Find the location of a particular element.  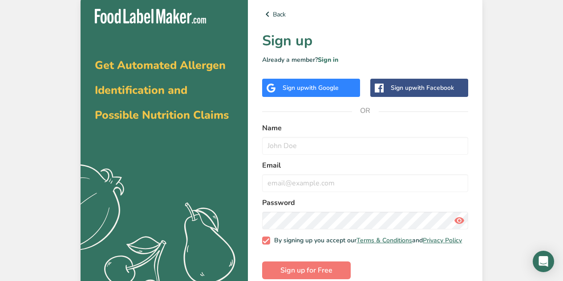

div: Open Intercom Messenger is located at coordinates (543, 261).